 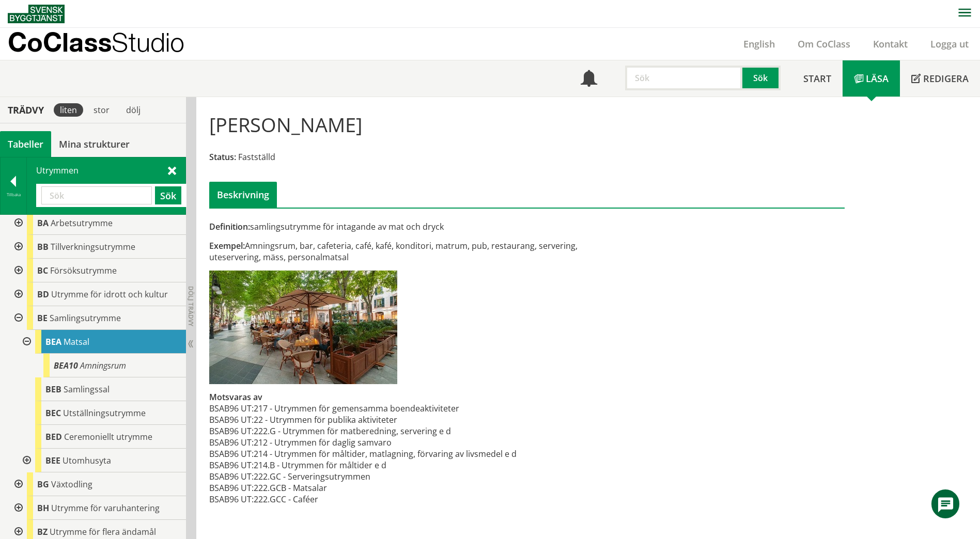 I want to click on span: Tillverkningsutrymme, so click(x=93, y=247).